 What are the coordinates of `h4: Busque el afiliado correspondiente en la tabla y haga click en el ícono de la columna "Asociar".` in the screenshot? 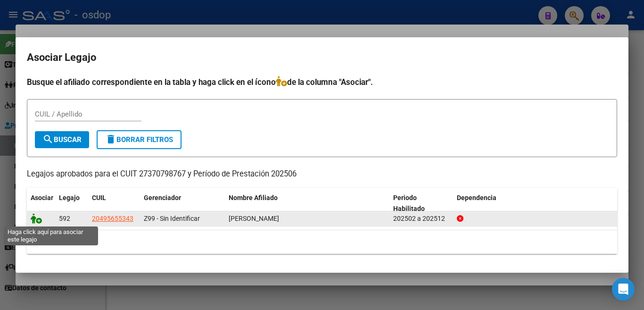 It's located at (322, 82).